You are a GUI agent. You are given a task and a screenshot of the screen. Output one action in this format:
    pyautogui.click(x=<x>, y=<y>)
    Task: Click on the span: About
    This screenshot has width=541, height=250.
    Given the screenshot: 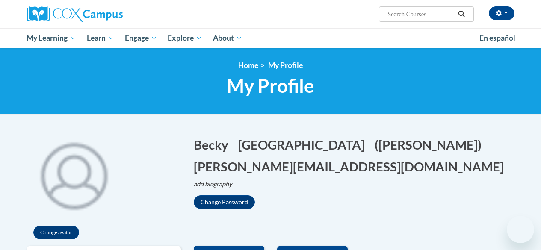 What is the action you would take?
    pyautogui.click(x=227, y=38)
    